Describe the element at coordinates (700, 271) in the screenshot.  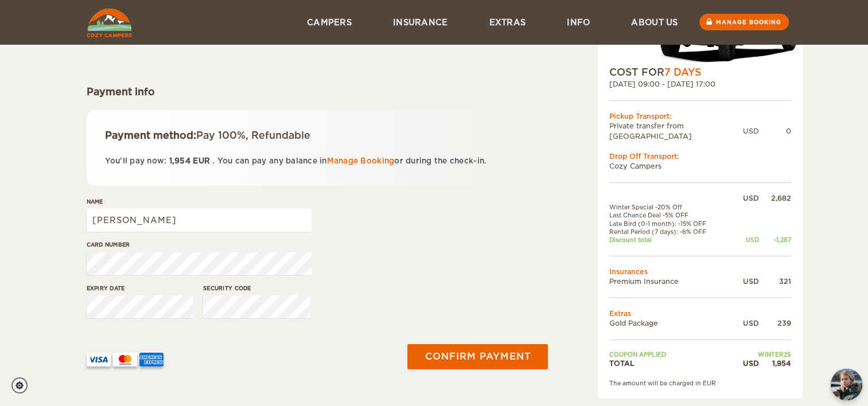
I see `td: Insurances` at that location.